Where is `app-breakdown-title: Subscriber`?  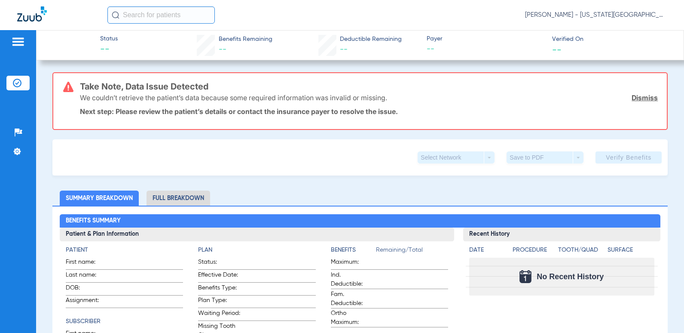 app-breakdown-title: Subscriber is located at coordinates (124, 321).